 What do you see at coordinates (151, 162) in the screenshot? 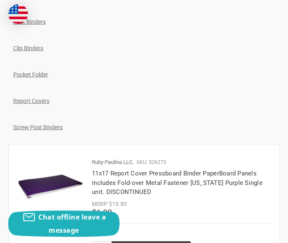
I see `p: SKU: 526273` at bounding box center [151, 162].